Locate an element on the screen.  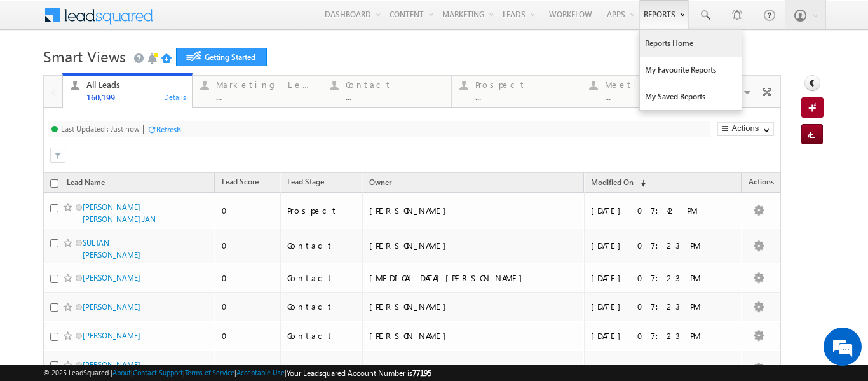
a: Acceptable Use is located at coordinates (260, 372).